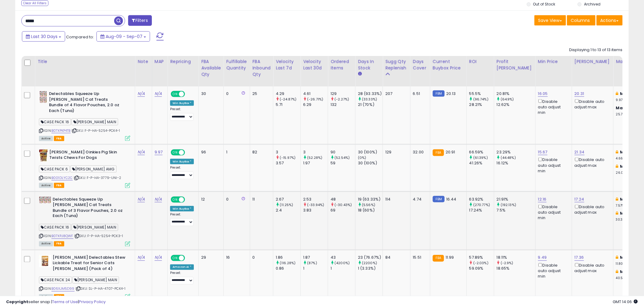  What do you see at coordinates (46, 185) in the screenshot?
I see `span: All listings currently available for purchase on Amazon` at bounding box center [46, 185].